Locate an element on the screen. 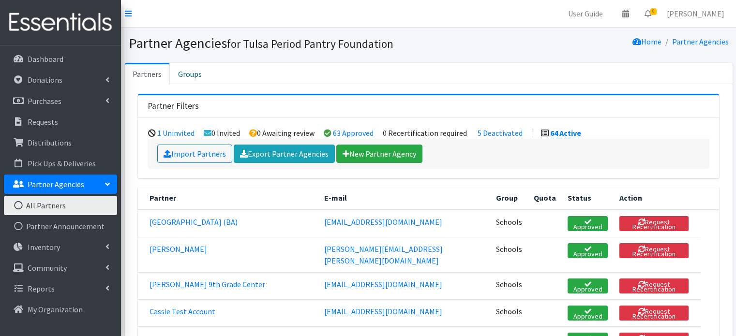 The width and height of the screenshot is (736, 336). a: 1 Uninvited is located at coordinates (176, 133).